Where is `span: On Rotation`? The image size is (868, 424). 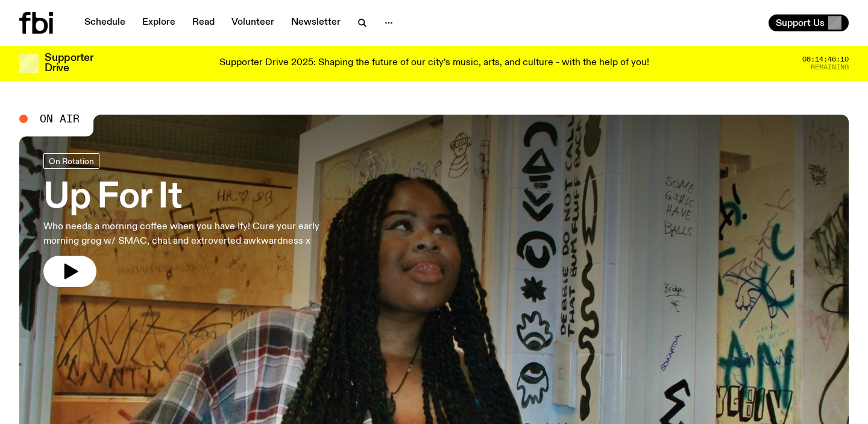 span: On Rotation is located at coordinates (71, 161).